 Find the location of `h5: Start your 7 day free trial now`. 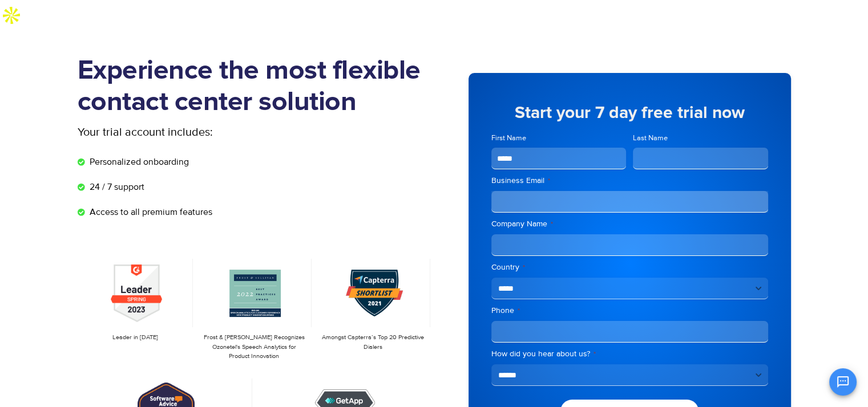

h5: Start your 7 day free trial now is located at coordinates (630, 113).